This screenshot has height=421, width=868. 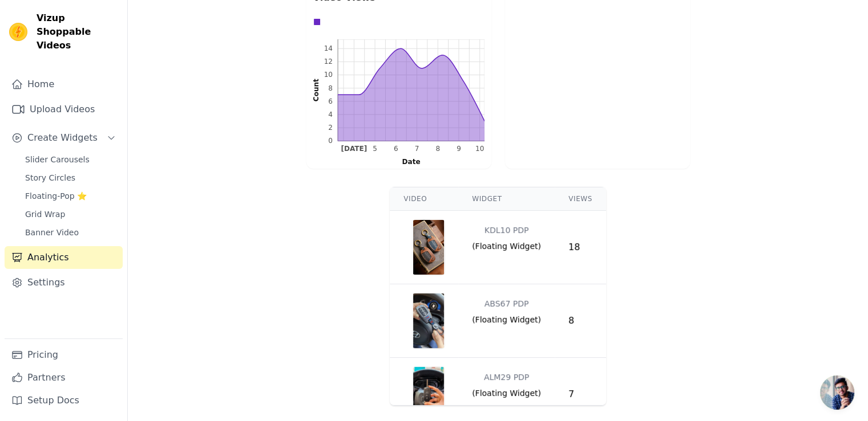 I want to click on text: 12, so click(x=328, y=62).